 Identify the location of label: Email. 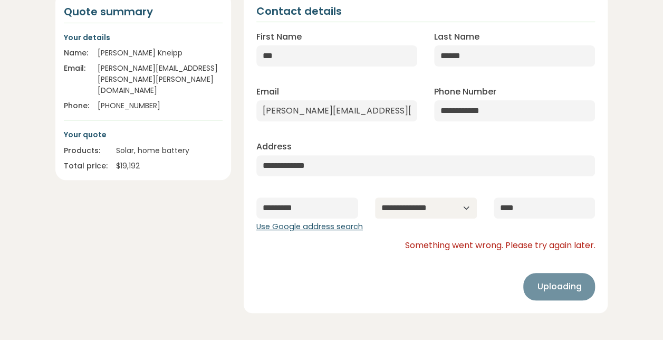
(267, 92).